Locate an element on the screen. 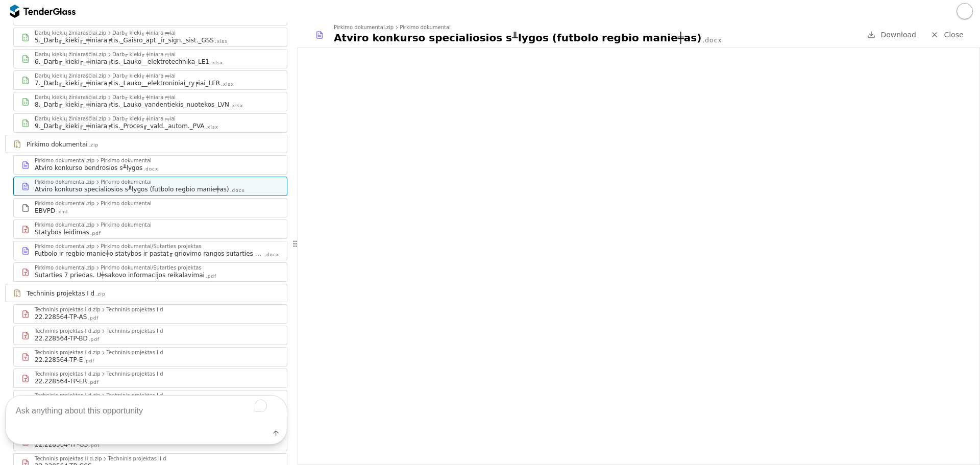  a: Techninis projektas I d.zipTechninis projektas I d22.228564-TP-E.pdf is located at coordinates (150, 356).